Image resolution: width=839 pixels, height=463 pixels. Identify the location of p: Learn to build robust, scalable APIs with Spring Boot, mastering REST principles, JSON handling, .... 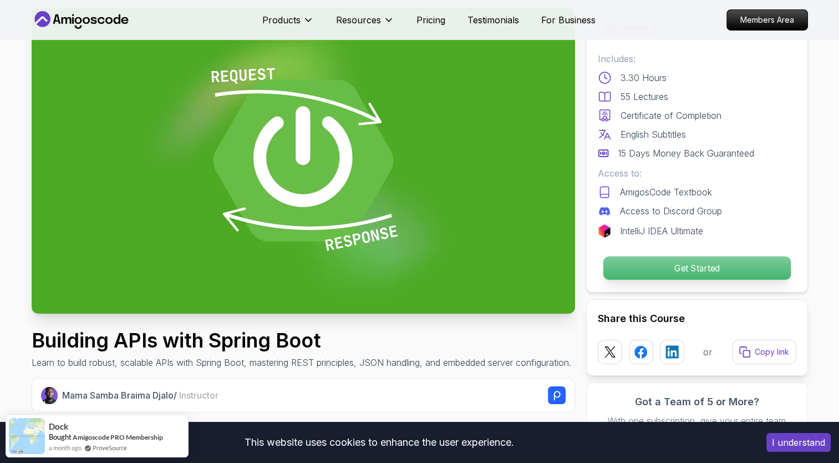
(301, 362).